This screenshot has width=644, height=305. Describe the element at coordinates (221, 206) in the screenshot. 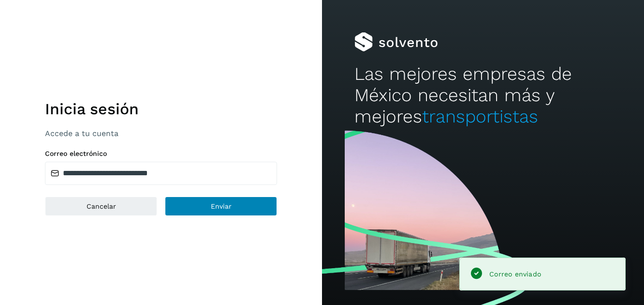

I see `span: Enviar` at that location.